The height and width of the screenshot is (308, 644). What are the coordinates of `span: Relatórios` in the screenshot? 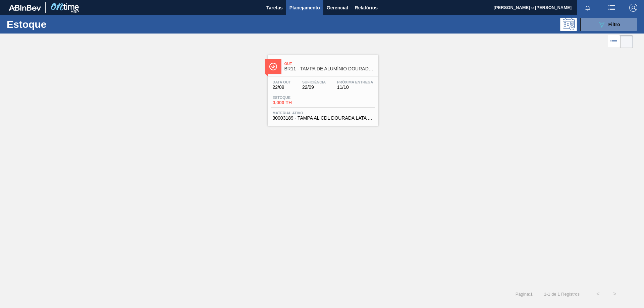 It's located at (366, 8).